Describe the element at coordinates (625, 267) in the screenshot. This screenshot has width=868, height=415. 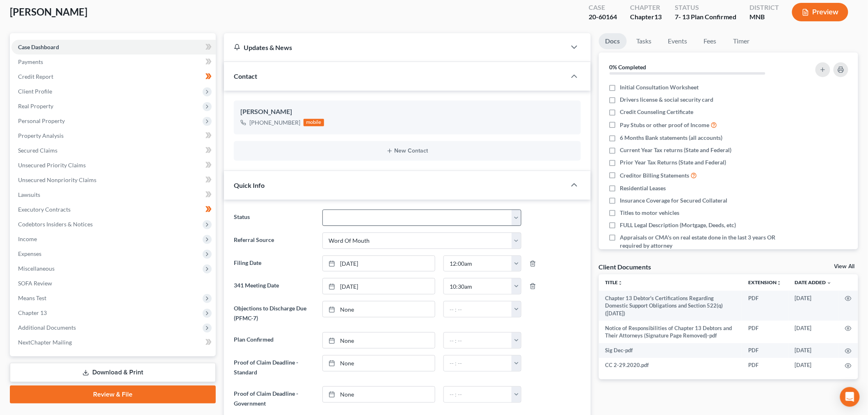
I see `div: Client Documents` at that location.